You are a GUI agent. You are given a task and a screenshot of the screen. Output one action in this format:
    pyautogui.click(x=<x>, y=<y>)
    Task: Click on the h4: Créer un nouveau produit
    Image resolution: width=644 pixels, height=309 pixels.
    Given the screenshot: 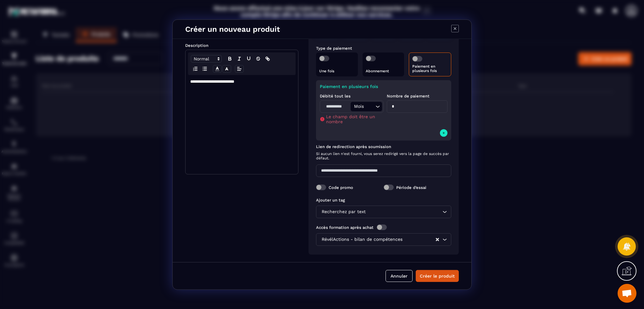 What is the action you would take?
    pyautogui.click(x=232, y=29)
    